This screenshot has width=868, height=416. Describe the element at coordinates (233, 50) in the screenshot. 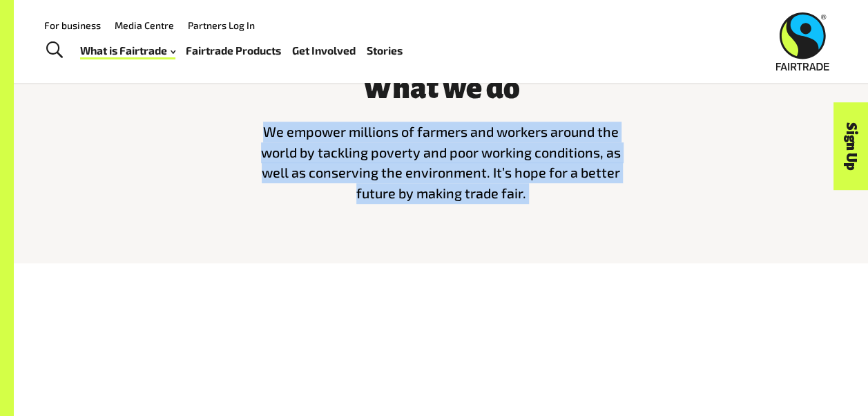

I see `a: Fairtrade Products` at that location.